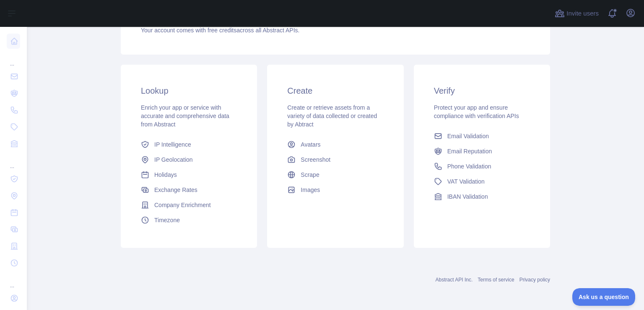  I want to click on span: Protect your app and ensure compliance with verification APIs, so click(476, 112).